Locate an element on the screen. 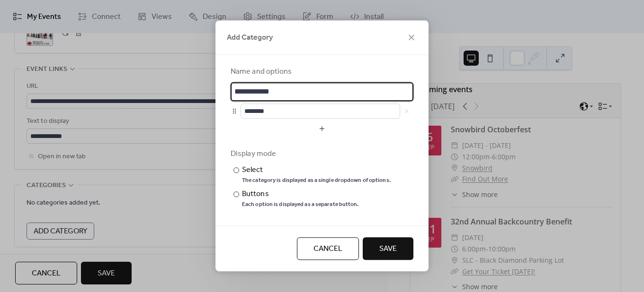  div: The category is displayed as a single dropdown of options. is located at coordinates (316, 180).